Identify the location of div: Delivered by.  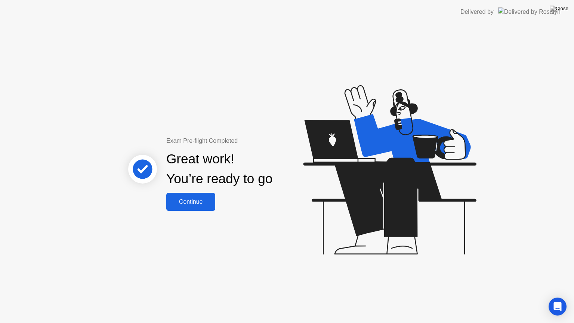
(477, 12).